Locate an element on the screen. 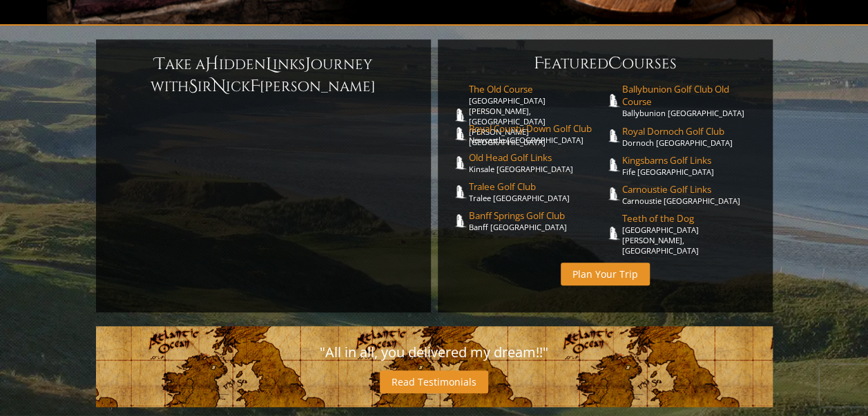 This screenshot has height=416, width=868. a: Plan Your Trip is located at coordinates (605, 273).